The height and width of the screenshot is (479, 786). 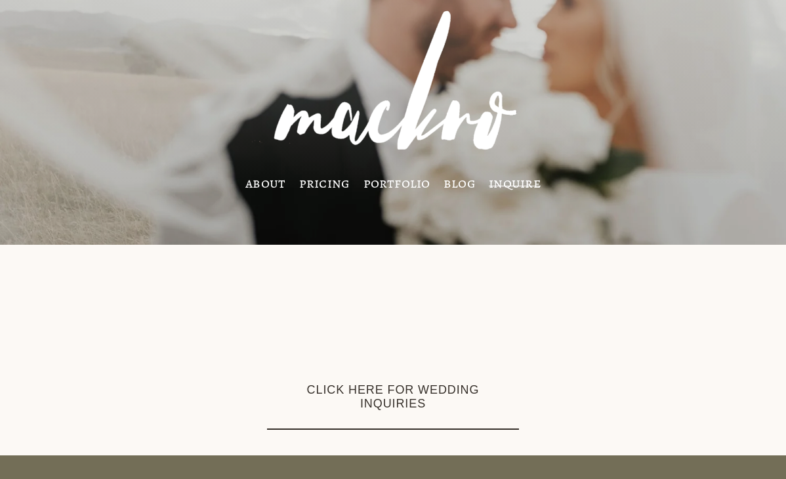 I want to click on a: pricing, so click(x=325, y=183).